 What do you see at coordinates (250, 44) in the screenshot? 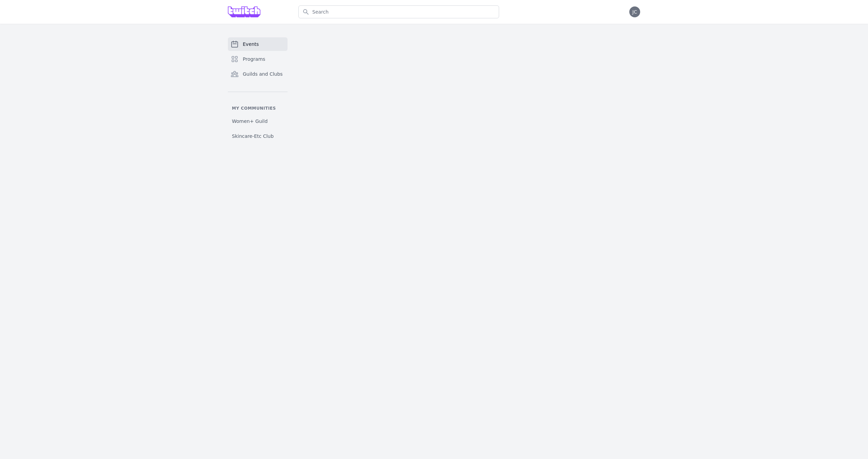
I see `span: Events` at bounding box center [250, 44].